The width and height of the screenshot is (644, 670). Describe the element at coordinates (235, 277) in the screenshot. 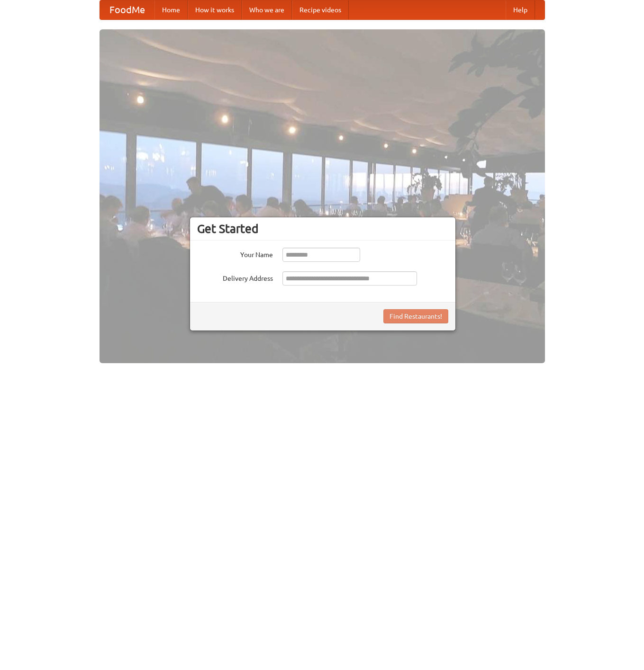

I see `label: Delivery Address` at that location.